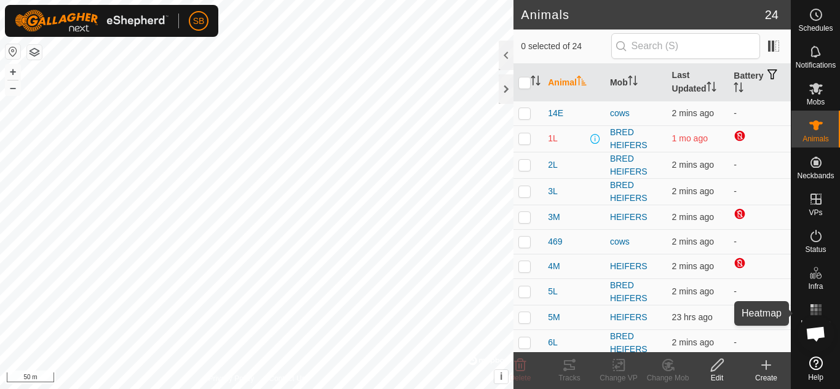  I want to click on span: 2 Aug 2025, 5:03 am, so click(690, 138).